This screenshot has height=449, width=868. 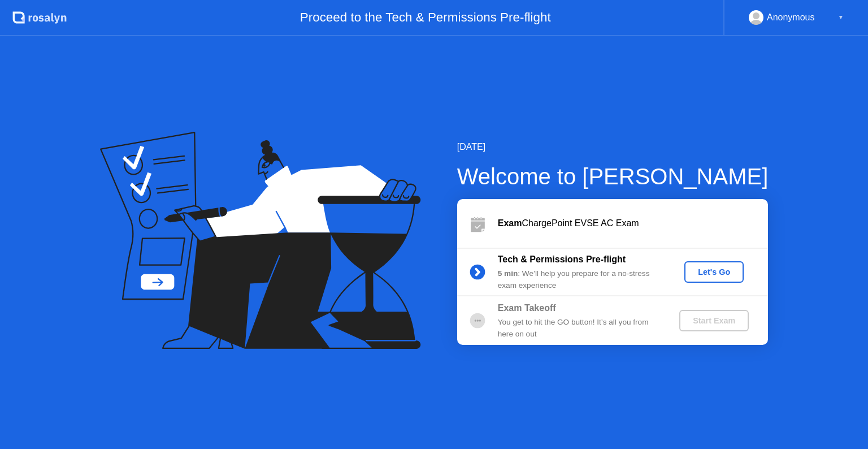 What do you see at coordinates (714, 272) in the screenshot?
I see `button: Let's Go` at bounding box center [714, 272].